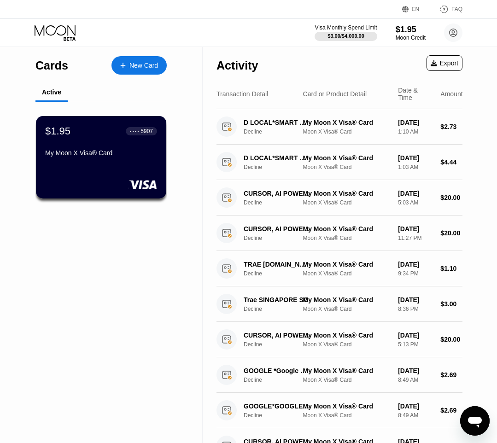  What do you see at coordinates (277, 300) in the screenshot?
I see `div: Trae SINGAPORE SG` at bounding box center [277, 300].